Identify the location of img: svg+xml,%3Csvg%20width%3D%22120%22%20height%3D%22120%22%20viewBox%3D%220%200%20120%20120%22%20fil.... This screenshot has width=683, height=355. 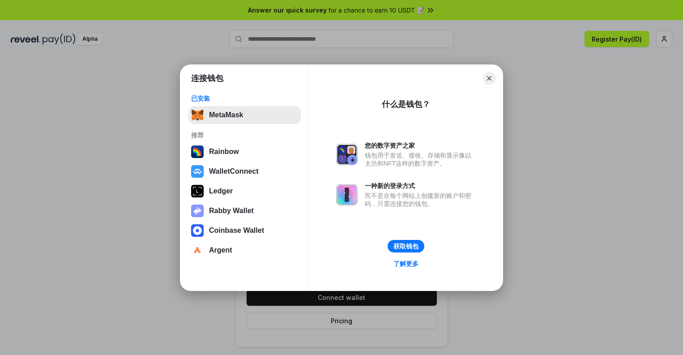
(197, 152).